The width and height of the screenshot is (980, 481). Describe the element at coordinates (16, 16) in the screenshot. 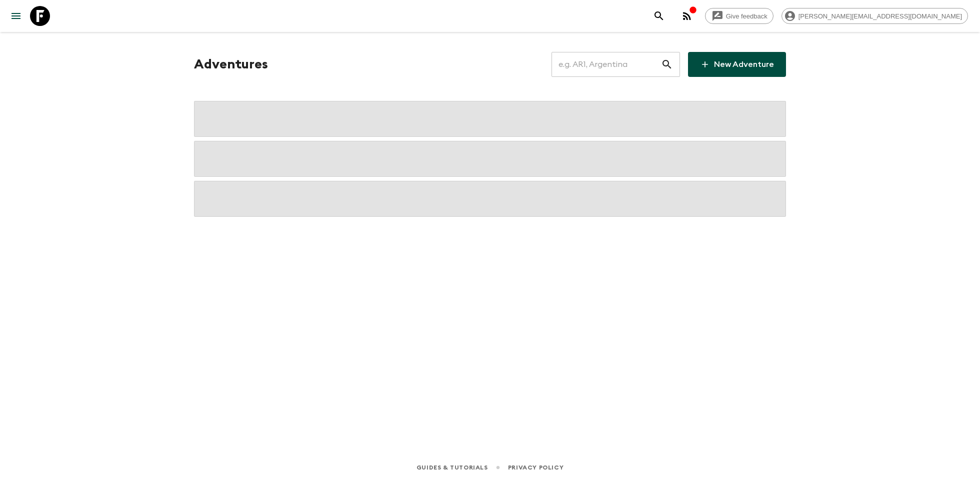

I see `button: menu` at that location.